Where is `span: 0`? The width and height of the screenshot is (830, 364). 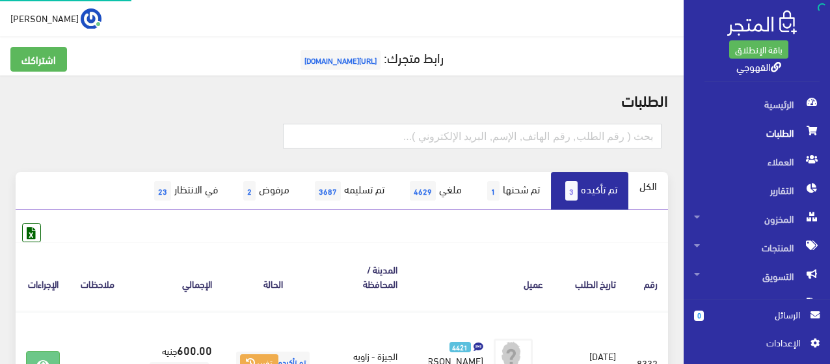 span: 0 is located at coordinates (699, 316).